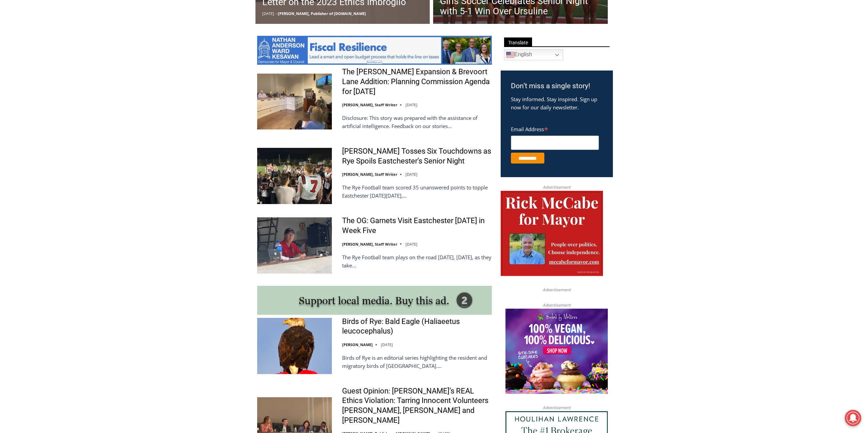 This screenshot has width=868, height=433. Describe the element at coordinates (375, 300) in the screenshot. I see `a: support local media, buy this ad` at that location.